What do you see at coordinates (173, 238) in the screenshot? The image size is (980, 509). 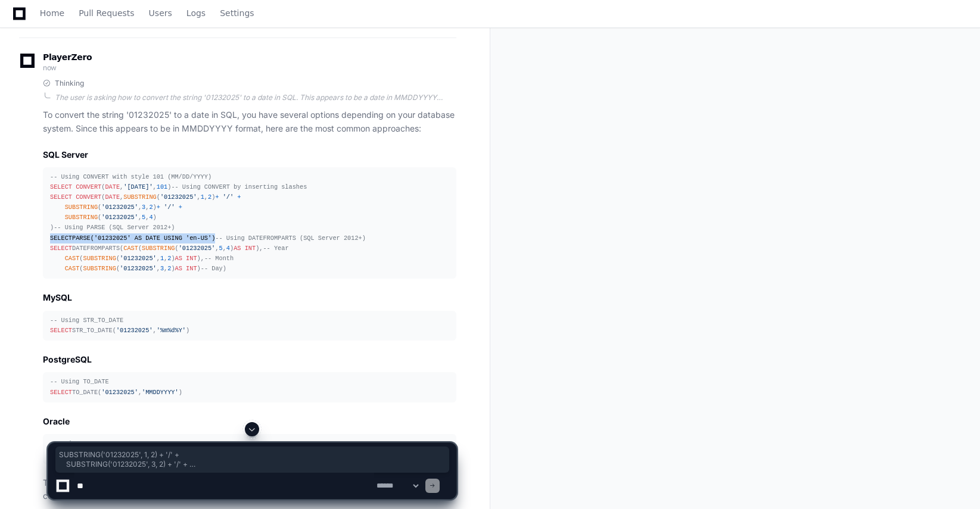 I see `span: USING` at bounding box center [173, 238].